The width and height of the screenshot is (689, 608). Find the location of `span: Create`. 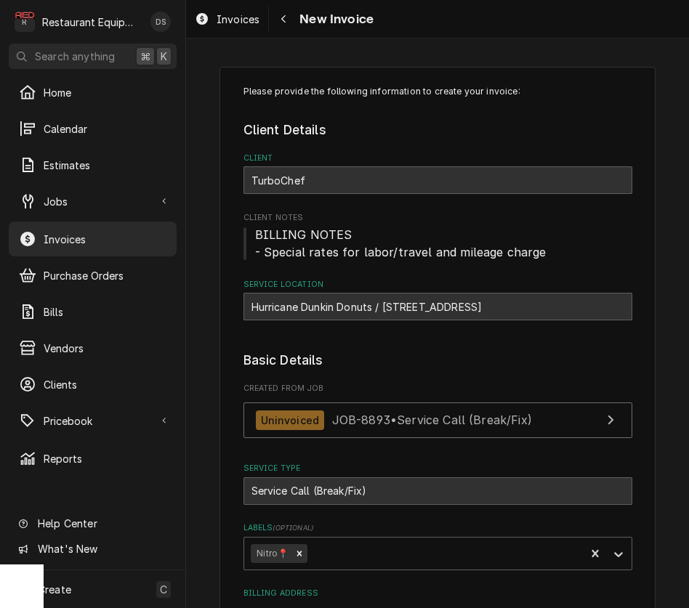

span: Create is located at coordinates (55, 589).